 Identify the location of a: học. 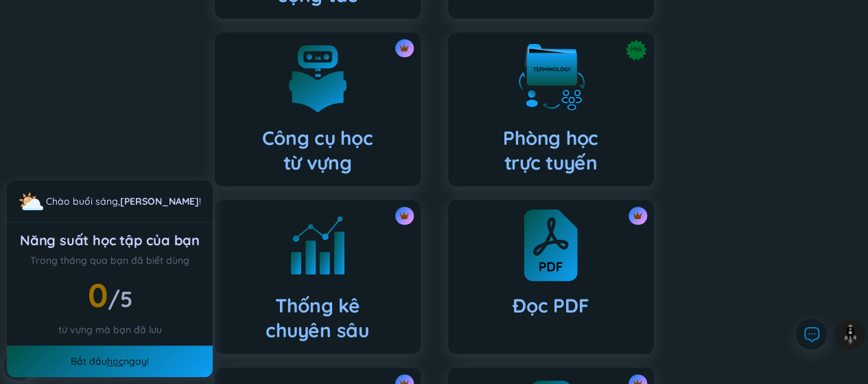
(115, 361).